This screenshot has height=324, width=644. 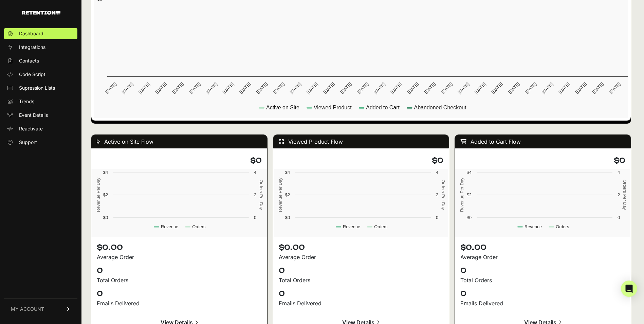 What do you see at coordinates (32, 74) in the screenshot?
I see `span: Code Script` at bounding box center [32, 74].